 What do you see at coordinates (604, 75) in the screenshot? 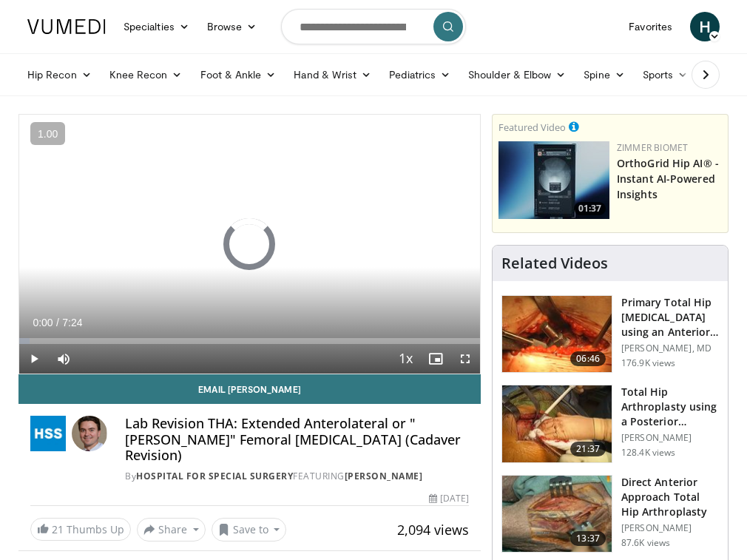
I see `a: Spine` at bounding box center [604, 75].